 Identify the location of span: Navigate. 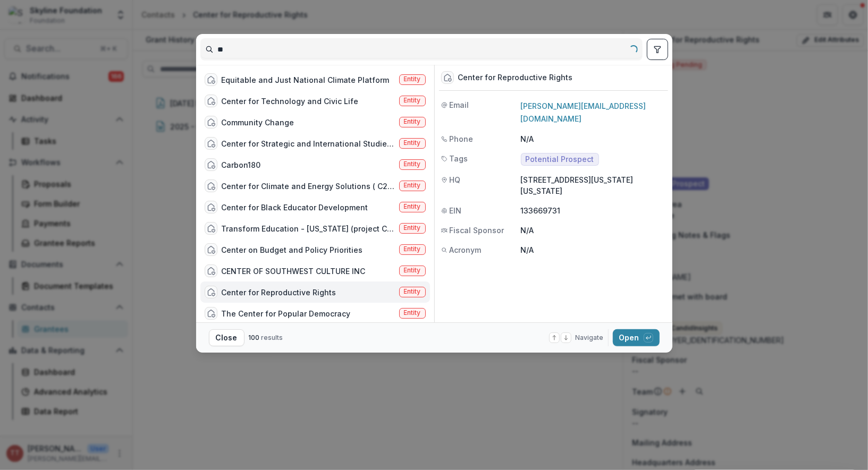
(589, 337).